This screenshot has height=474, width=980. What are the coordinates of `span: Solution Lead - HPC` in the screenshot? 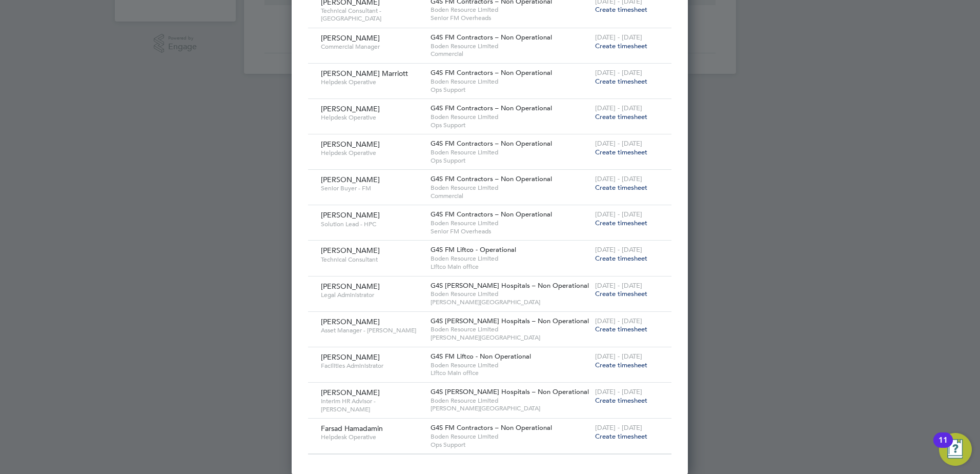 It's located at (371, 224).